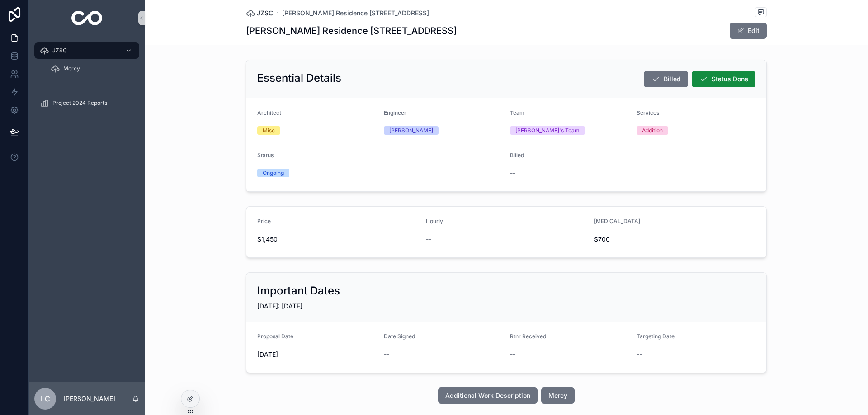 The image size is (868, 415). What do you see at coordinates (273, 173) in the screenshot?
I see `div: Ongoing` at bounding box center [273, 173].